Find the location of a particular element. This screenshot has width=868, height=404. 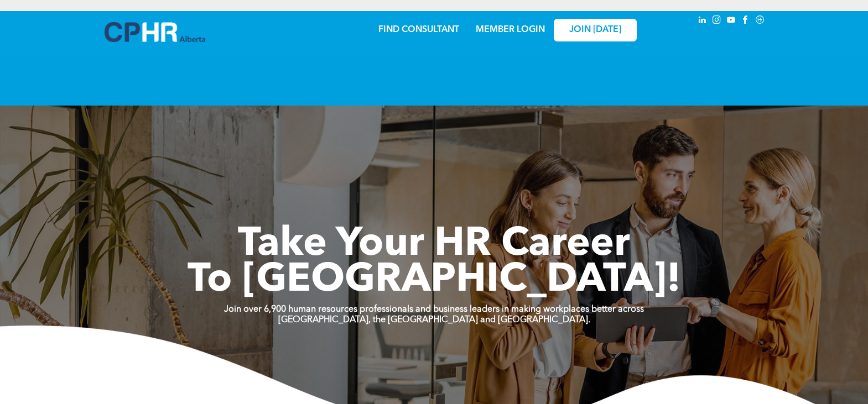

a: youtube is located at coordinates (731, 21).